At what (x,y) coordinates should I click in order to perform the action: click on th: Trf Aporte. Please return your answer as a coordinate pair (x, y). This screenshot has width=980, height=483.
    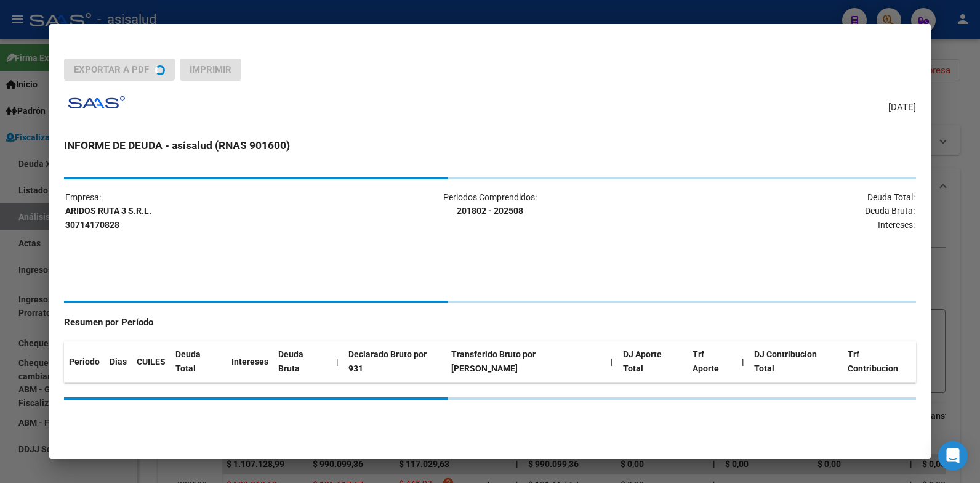
    Looking at the image, I should click on (713, 362).